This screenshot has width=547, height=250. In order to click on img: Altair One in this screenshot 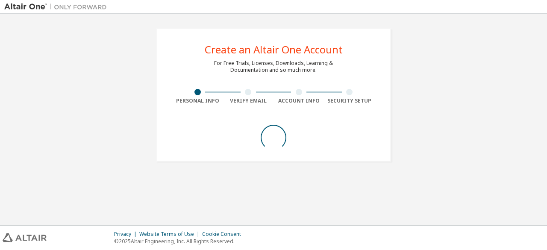, I will do `click(58, 7)`.